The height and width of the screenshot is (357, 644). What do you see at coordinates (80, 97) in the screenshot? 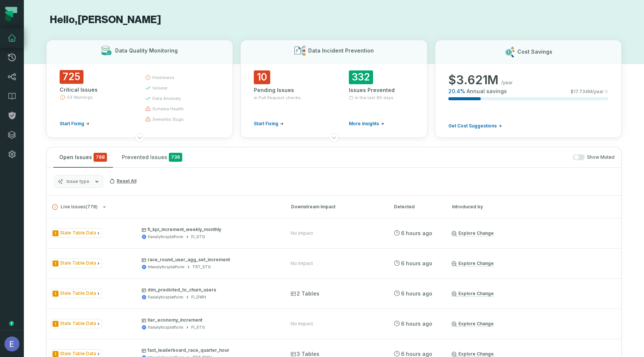
I see `span: 53 Warnings` at bounding box center [80, 97].